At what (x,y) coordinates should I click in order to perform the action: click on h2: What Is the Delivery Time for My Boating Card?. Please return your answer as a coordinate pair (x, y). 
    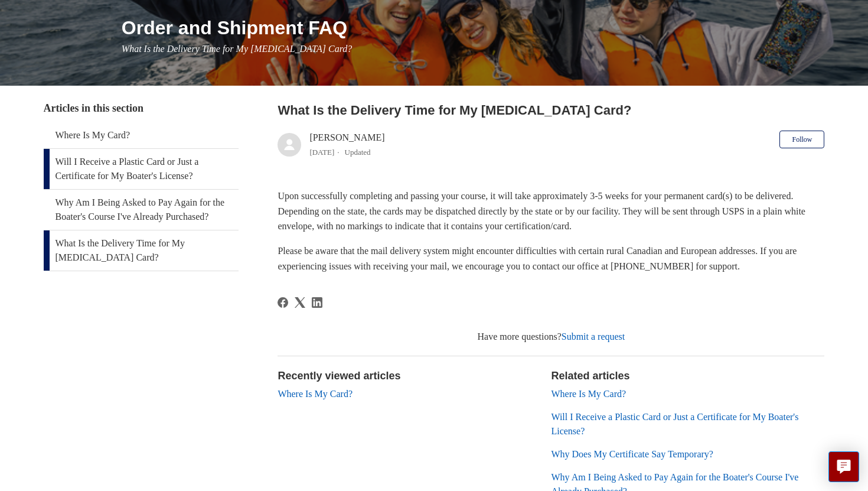
    Looking at the image, I should click on (551, 110).